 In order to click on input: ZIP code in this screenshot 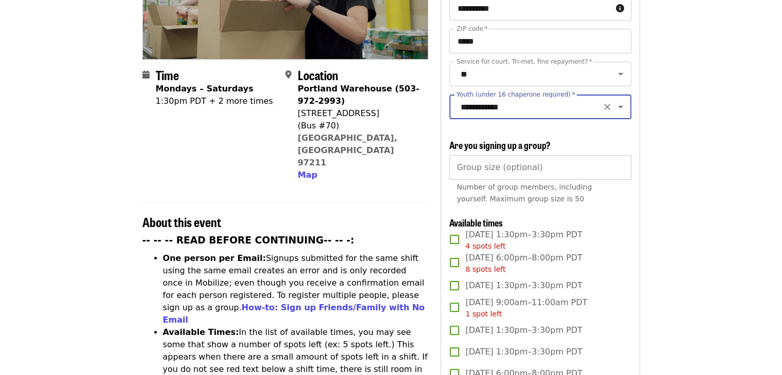, I will do `click(540, 41)`.